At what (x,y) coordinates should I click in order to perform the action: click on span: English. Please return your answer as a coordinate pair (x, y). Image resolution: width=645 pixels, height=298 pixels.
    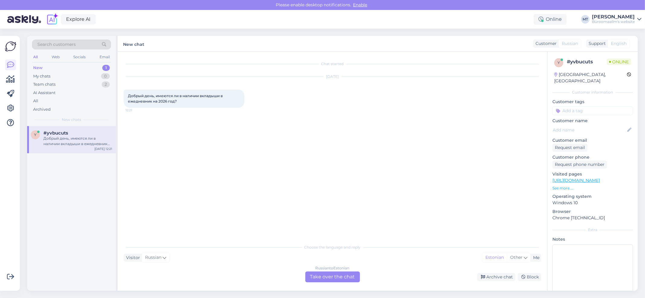
    Looking at the image, I should click on (619, 43).